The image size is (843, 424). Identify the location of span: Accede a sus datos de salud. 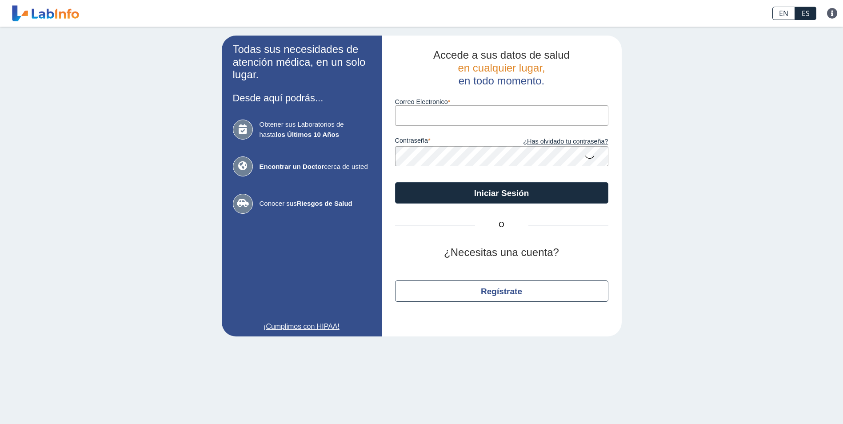
(501, 55).